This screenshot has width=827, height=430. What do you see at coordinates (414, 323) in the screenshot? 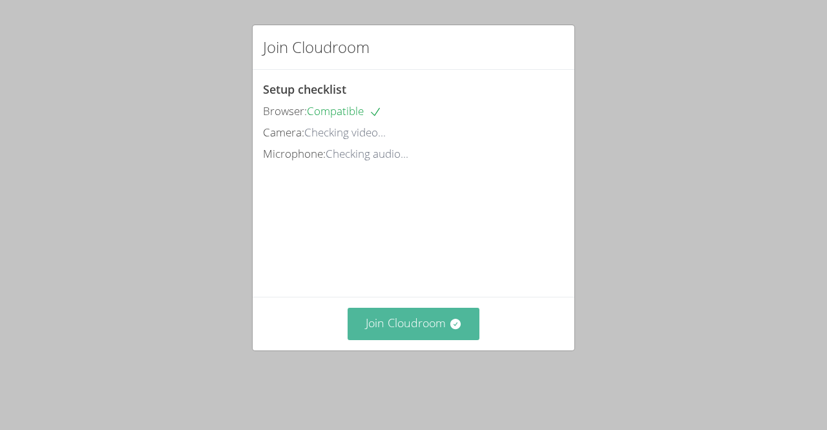
I see `button: Join Cloudroom` at bounding box center [414, 323].